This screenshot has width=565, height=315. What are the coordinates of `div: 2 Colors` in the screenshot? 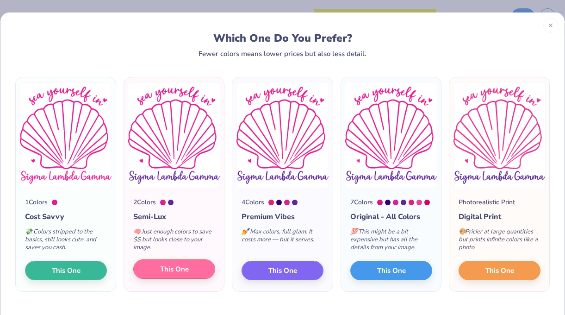 It's located at (144, 202).